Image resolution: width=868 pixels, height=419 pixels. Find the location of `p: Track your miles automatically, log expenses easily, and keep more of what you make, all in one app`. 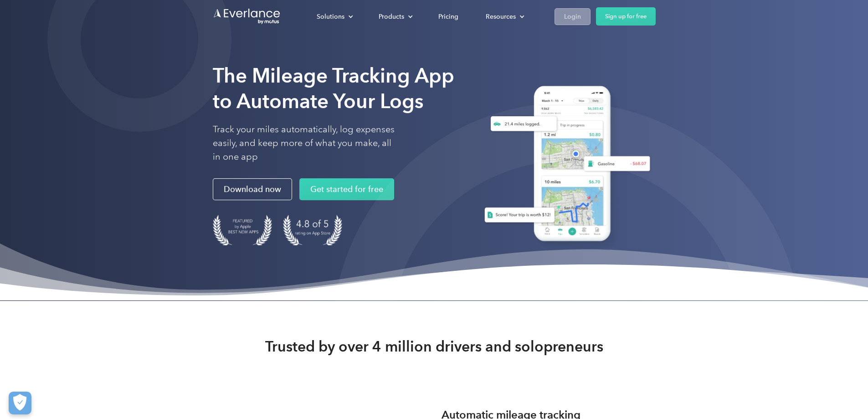

p: Track your miles automatically, log expenses easily, and keep more of what you make, all in one app is located at coordinates (304, 143).